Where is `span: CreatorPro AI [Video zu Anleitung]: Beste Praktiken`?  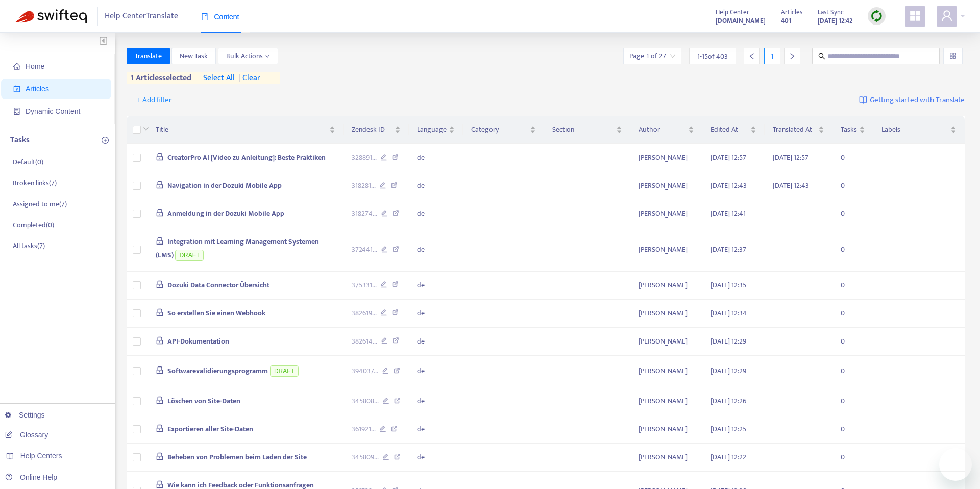 span: CreatorPro AI [Video zu Anleitung]: Beste Praktiken is located at coordinates (247, 157).